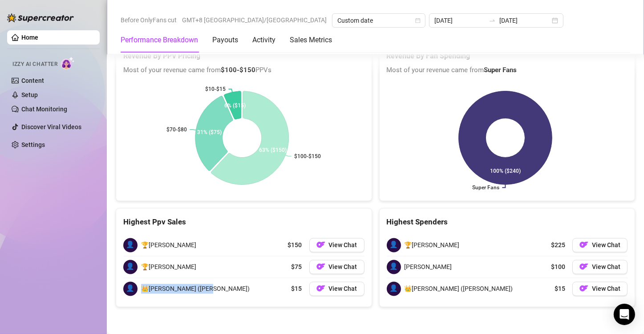 This screenshot has width=644, height=334. I want to click on span: swap-right, so click(493, 21).